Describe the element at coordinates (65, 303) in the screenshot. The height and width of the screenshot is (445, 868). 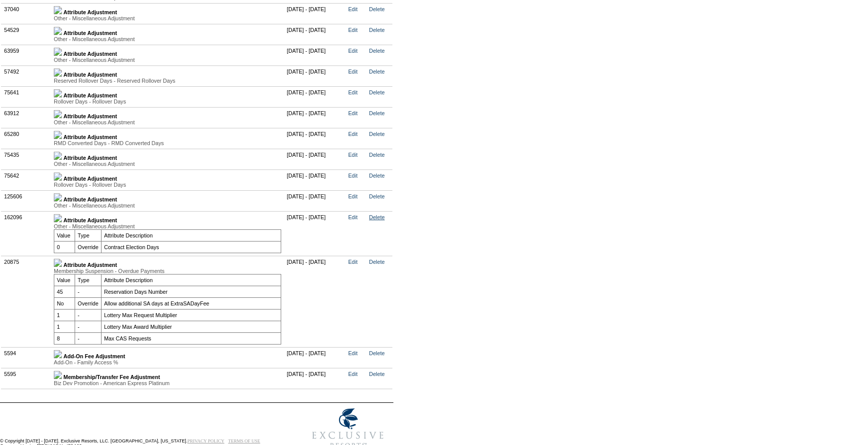
I see `td: No` at that location.